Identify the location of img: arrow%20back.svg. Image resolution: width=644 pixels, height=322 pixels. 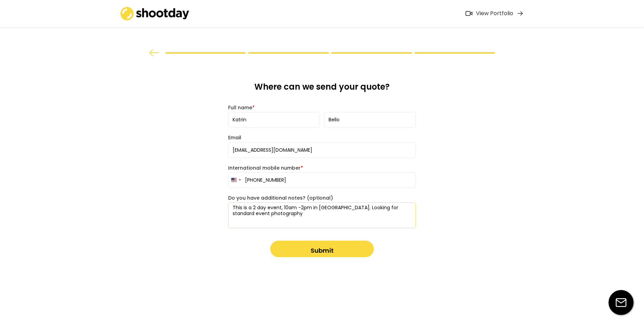
(154, 53).